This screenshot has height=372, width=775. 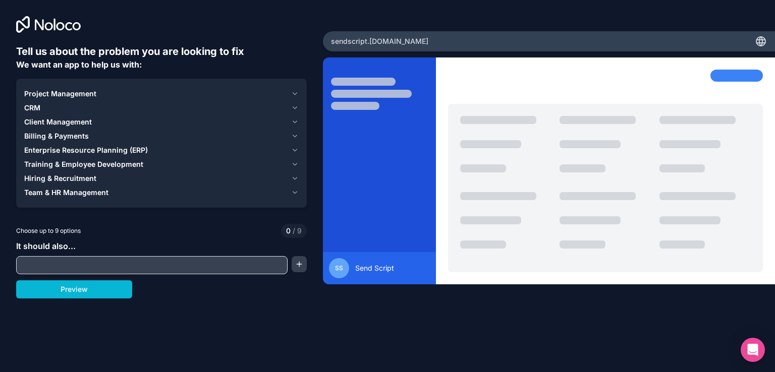 I want to click on button: Billing & Payments, so click(x=161, y=136).